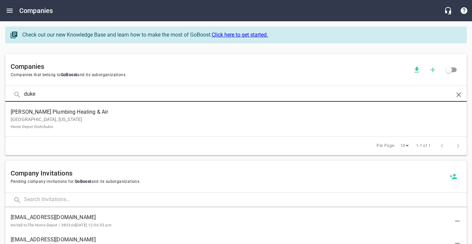 The width and height of the screenshot is (472, 244). Describe the element at coordinates (240, 35) in the screenshot. I see `a: Click here to get started.` at that location.